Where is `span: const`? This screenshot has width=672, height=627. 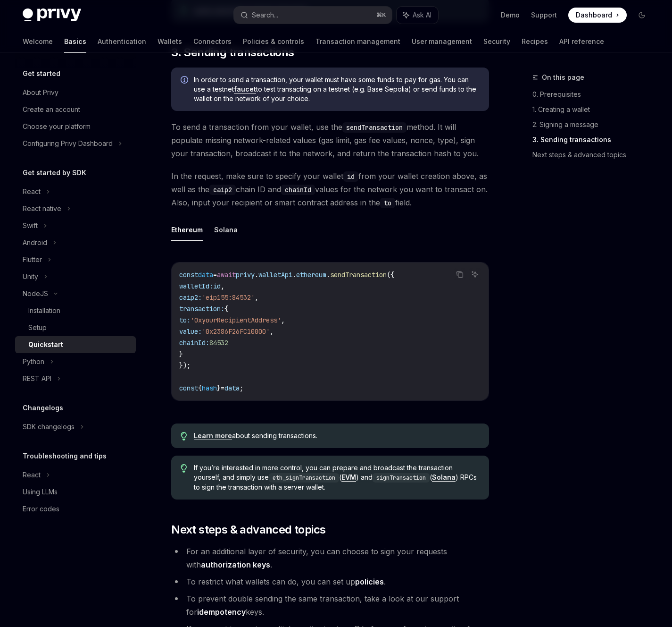
span: const is located at coordinates (189, 388).